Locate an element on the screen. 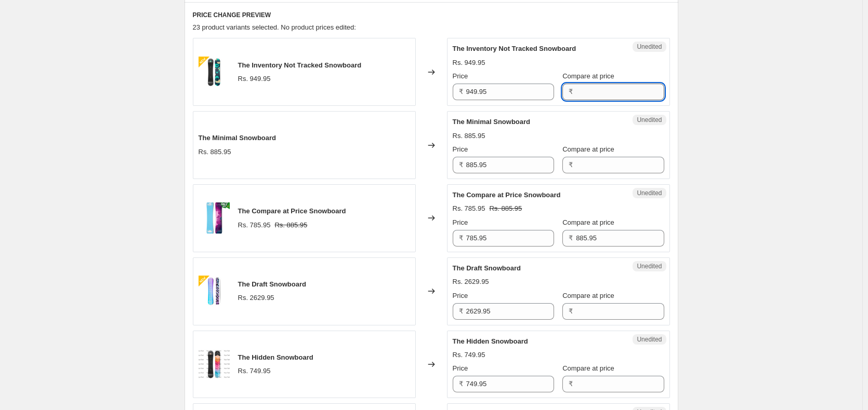 This screenshot has width=868, height=410. span: 23 product variants selected. No product prices edited: is located at coordinates (275, 27).